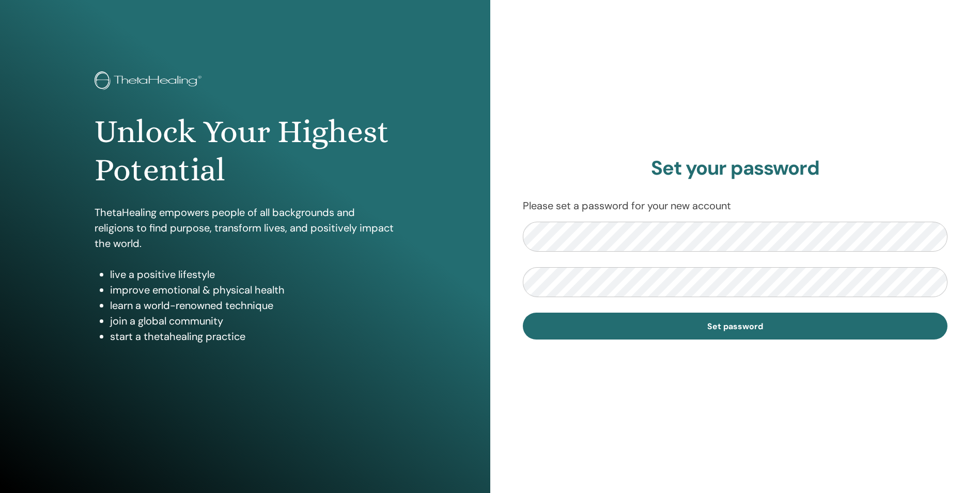 The height and width of the screenshot is (493, 980). I want to click on li: start a thetahealing practice, so click(252, 337).